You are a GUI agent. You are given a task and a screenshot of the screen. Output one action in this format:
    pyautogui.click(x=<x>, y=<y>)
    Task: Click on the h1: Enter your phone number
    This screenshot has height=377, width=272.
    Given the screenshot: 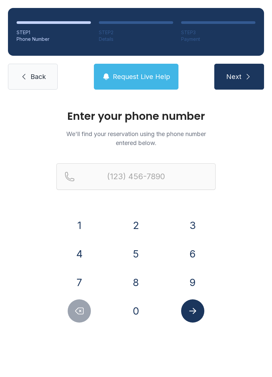 What is the action you would take?
    pyautogui.click(x=136, y=116)
    